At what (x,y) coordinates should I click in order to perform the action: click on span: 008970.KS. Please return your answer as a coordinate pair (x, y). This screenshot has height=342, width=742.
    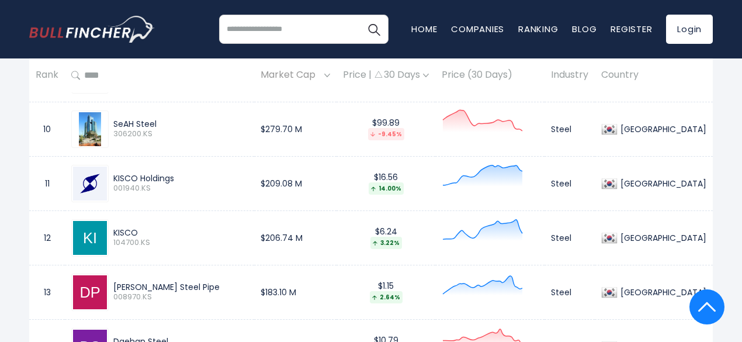
    Looking at the image, I should click on (180, 297).